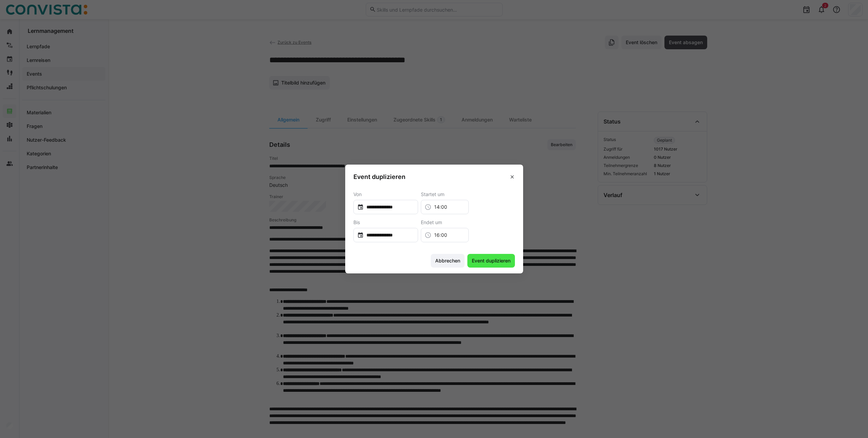  Describe the element at coordinates (357, 194) in the screenshot. I see `span: Von` at that location.